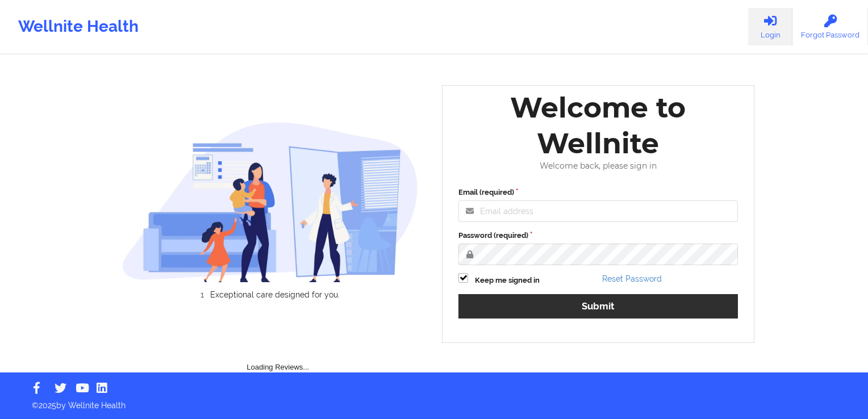 This screenshot has width=868, height=419. I want to click on a: Login, so click(770, 27).